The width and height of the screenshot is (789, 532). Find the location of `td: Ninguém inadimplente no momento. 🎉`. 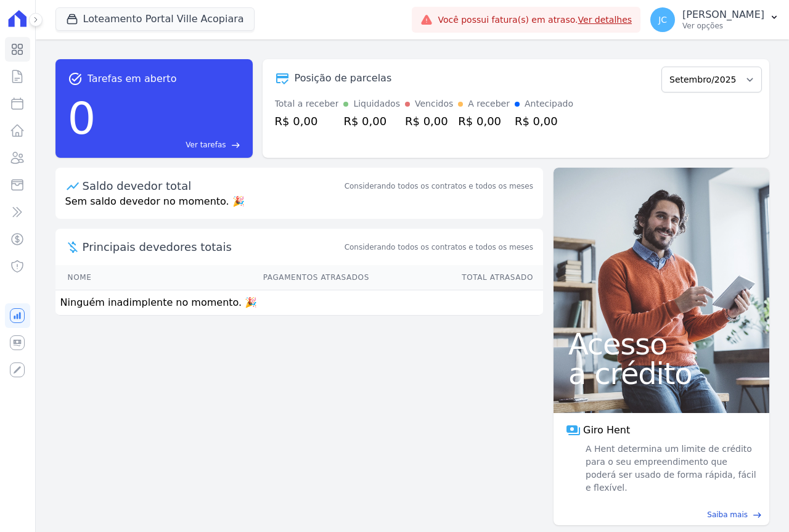

td: Ninguém inadimplente no momento. 🎉 is located at coordinates (299, 303).